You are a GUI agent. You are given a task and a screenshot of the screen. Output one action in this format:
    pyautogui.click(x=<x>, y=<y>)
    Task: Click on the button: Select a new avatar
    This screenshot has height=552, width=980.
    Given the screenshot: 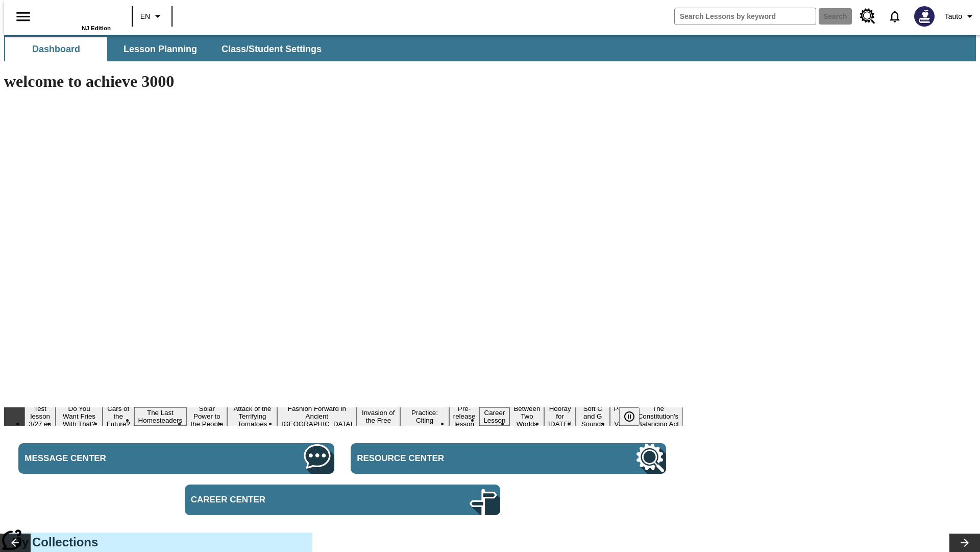 What is the action you would take?
    pyautogui.click(x=924, y=16)
    